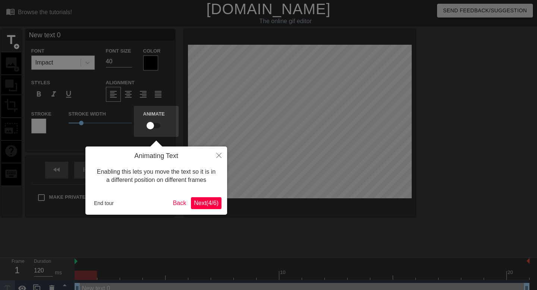 This screenshot has height=290, width=537. What do you see at coordinates (180, 203) in the screenshot?
I see `button: Back` at bounding box center [180, 203].